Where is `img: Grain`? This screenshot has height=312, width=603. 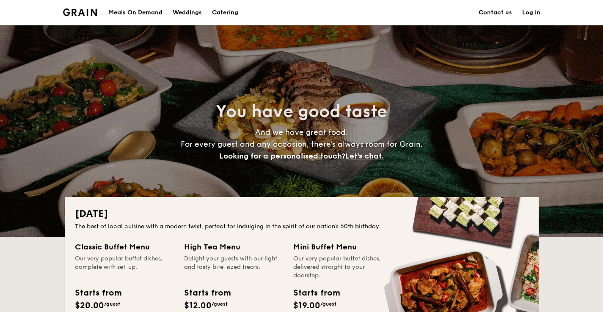 img: Grain is located at coordinates (80, 12).